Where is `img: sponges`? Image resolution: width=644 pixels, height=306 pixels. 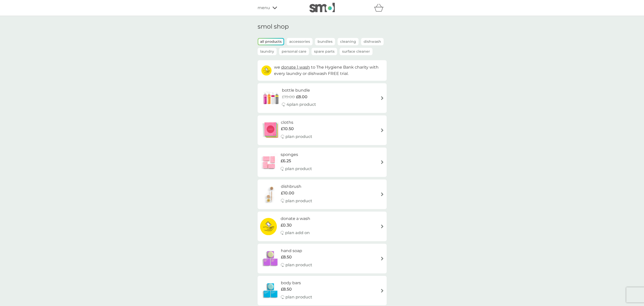 img: sponges is located at coordinates (269, 162).